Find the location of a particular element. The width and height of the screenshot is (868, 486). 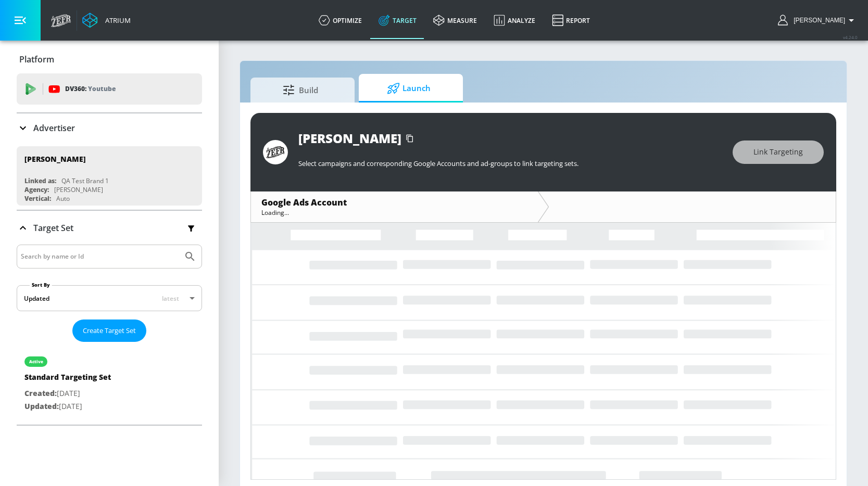

div: Agency: is located at coordinates (36, 190).